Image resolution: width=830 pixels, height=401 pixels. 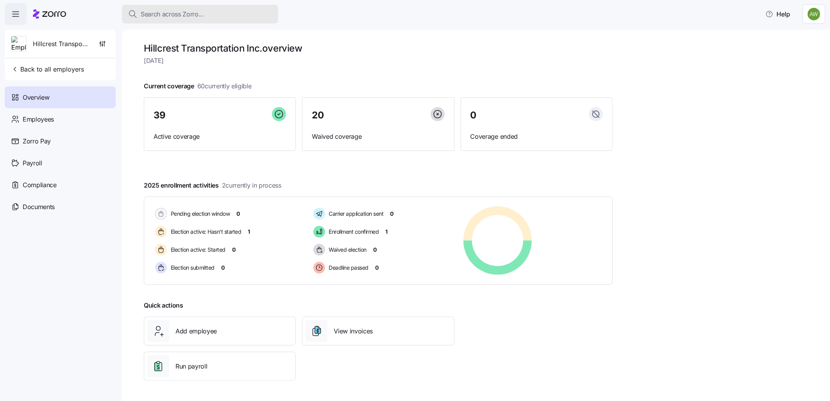 What do you see at coordinates (60, 163) in the screenshot?
I see `a: Payroll` at bounding box center [60, 163].